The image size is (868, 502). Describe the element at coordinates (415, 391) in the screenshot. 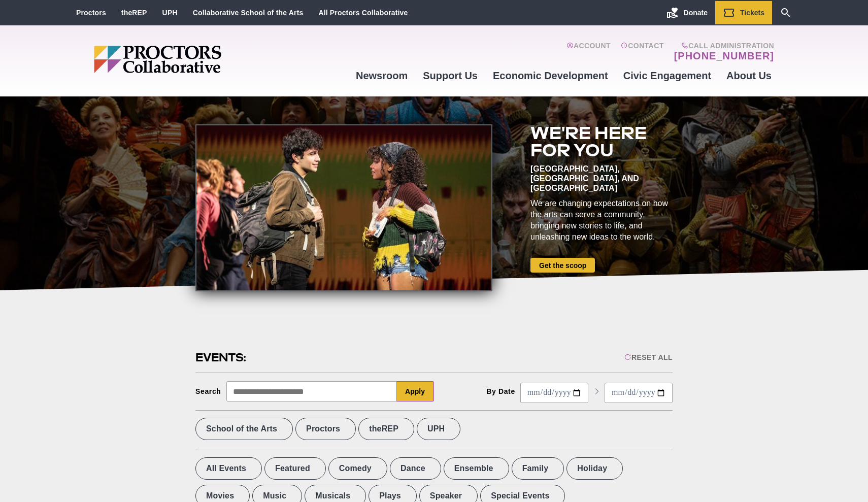

I see `button: Apply` at that location.